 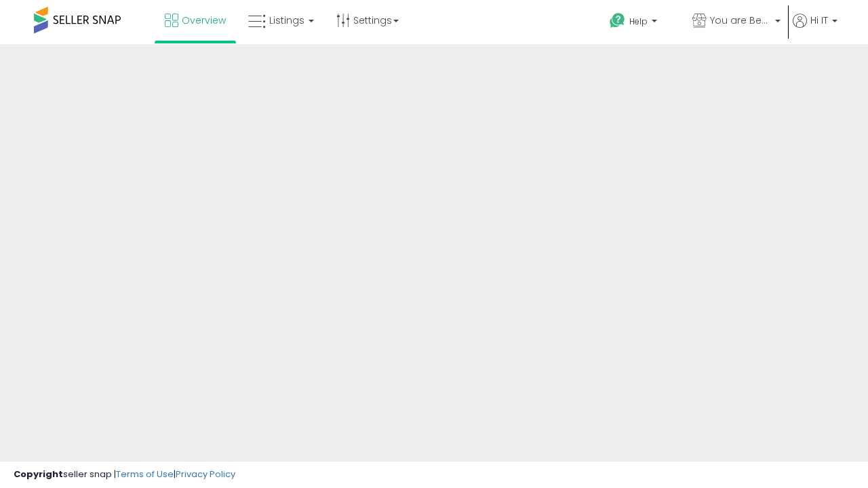 What do you see at coordinates (144, 473) in the screenshot?
I see `a: Terms of Use` at bounding box center [144, 473].